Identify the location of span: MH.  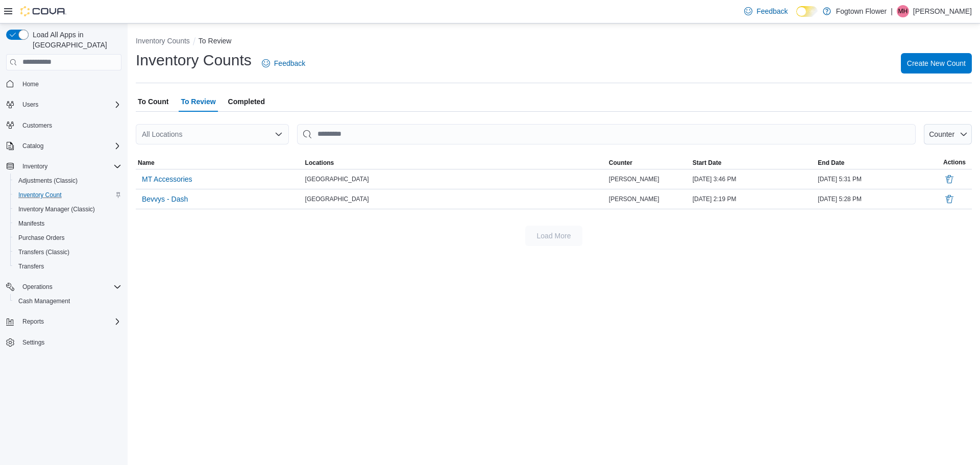
(903, 11).